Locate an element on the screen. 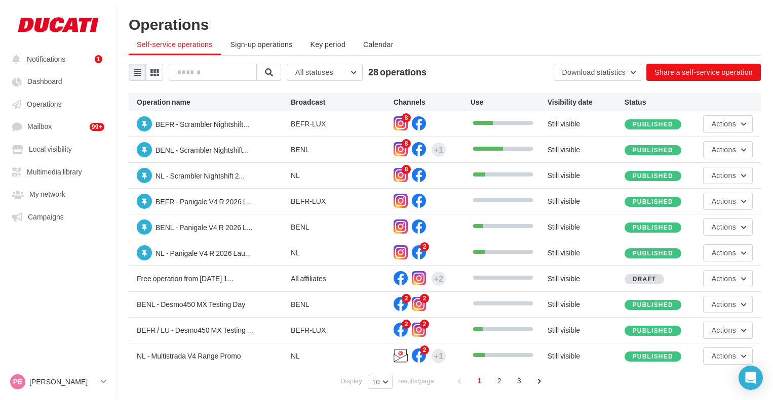 Image resolution: width=773 pixels, height=400 pixels. span: NL - Panigale V4 R 2026 Lau... is located at coordinates (203, 253).